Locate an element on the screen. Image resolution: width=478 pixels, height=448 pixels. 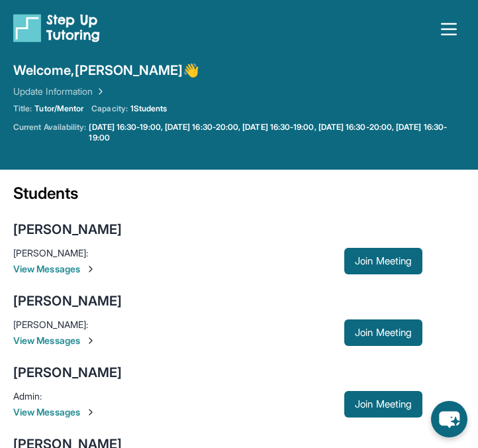
span: Capacity: is located at coordinates (109, 108).